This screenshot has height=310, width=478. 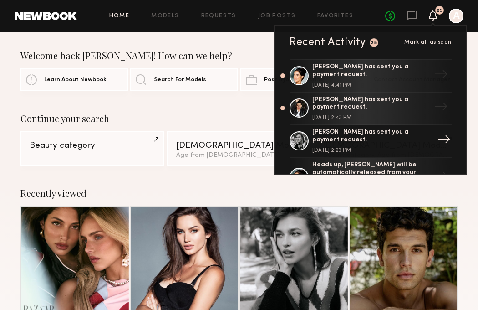 What do you see at coordinates (239, 118) in the screenshot?
I see `div: Continue your search` at bounding box center [239, 118].